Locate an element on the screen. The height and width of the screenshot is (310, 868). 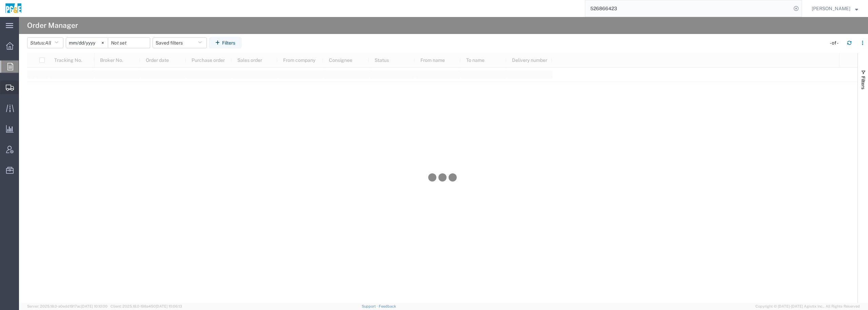
span: Client: 2025.18.0-198a450 is located at coordinates (146, 306).